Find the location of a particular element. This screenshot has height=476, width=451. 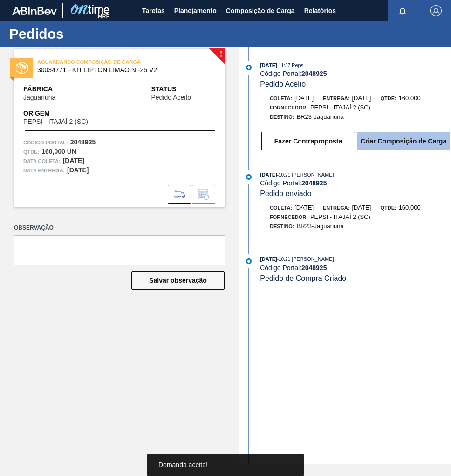

button: Salvar observação is located at coordinates (178, 280).